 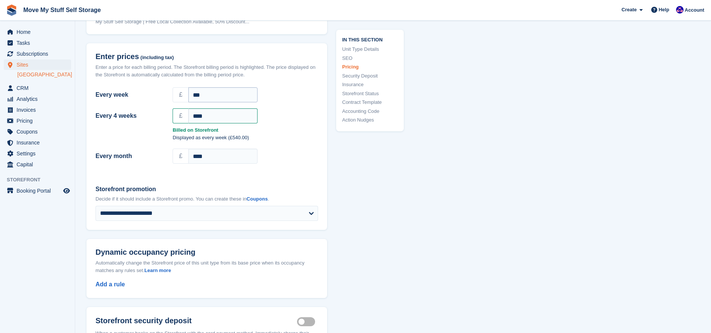 What do you see at coordinates (370, 120) in the screenshot?
I see `a: Action Nudges` at bounding box center [370, 120].